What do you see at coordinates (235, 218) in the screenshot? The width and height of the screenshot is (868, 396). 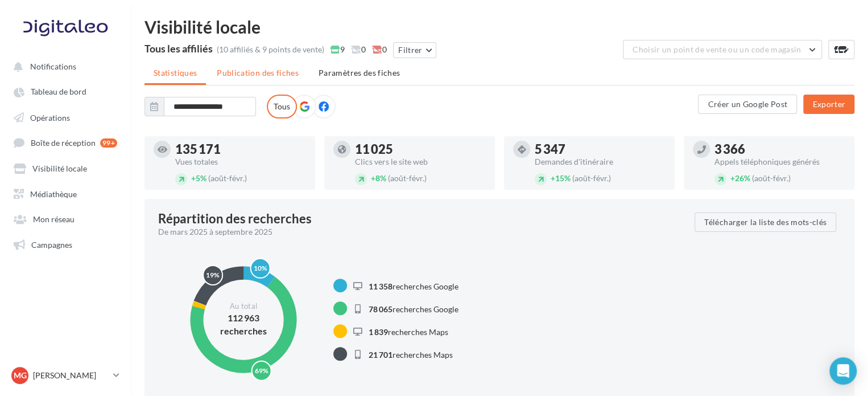 I see `div: Répartition des recherches` at bounding box center [235, 218].